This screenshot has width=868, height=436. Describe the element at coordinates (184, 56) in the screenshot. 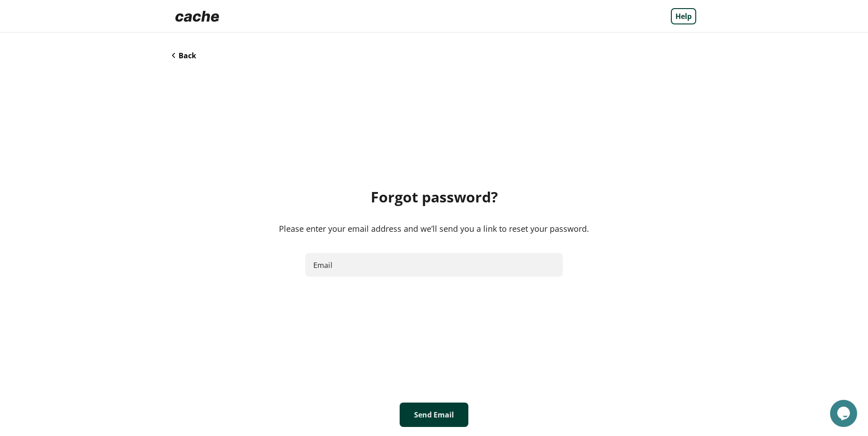

I see `button: Back` at that location.